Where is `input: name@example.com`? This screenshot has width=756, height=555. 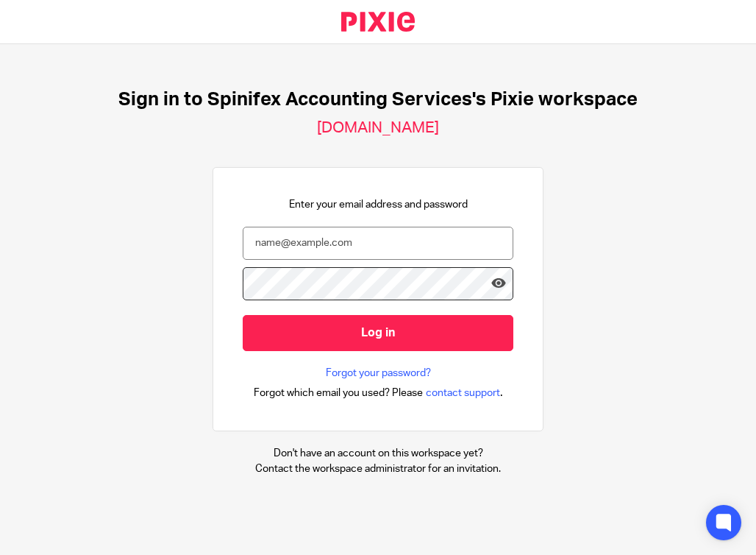
input: name@example.com is located at coordinates (378, 243).